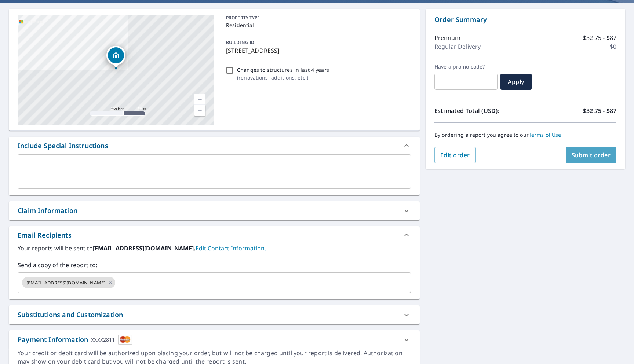 Image resolution: width=634 pixels, height=364 pixels. Describe the element at coordinates (480, 111) in the screenshot. I see `p: Estimated Total (USD):` at that location.